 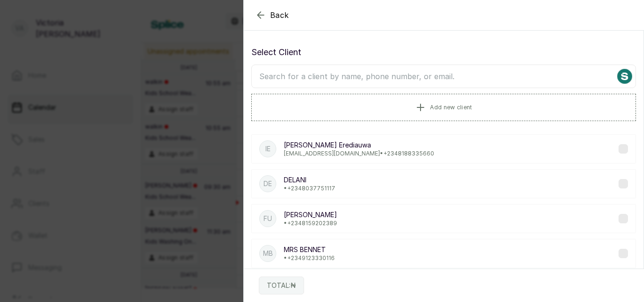 I want to click on p: • +234 8037751117, so click(x=309, y=188).